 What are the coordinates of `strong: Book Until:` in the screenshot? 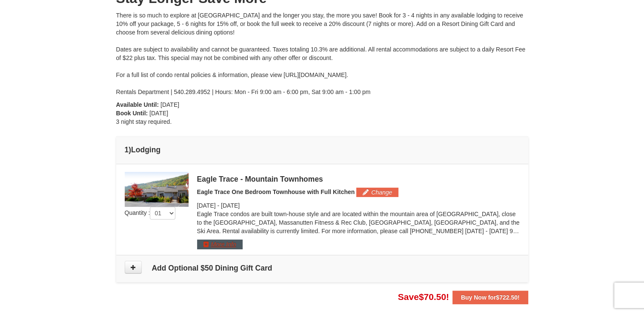 It's located at (132, 113).